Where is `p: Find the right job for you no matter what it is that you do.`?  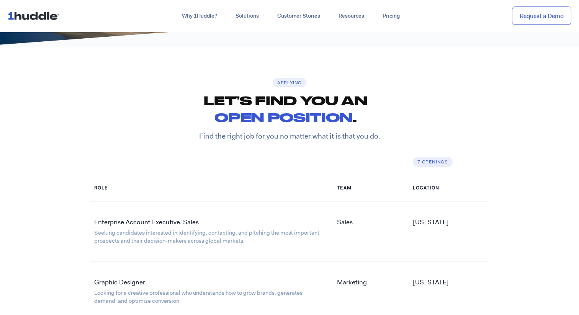
p: Find the right job for you no matter what it is that you do. is located at coordinates (289, 136).